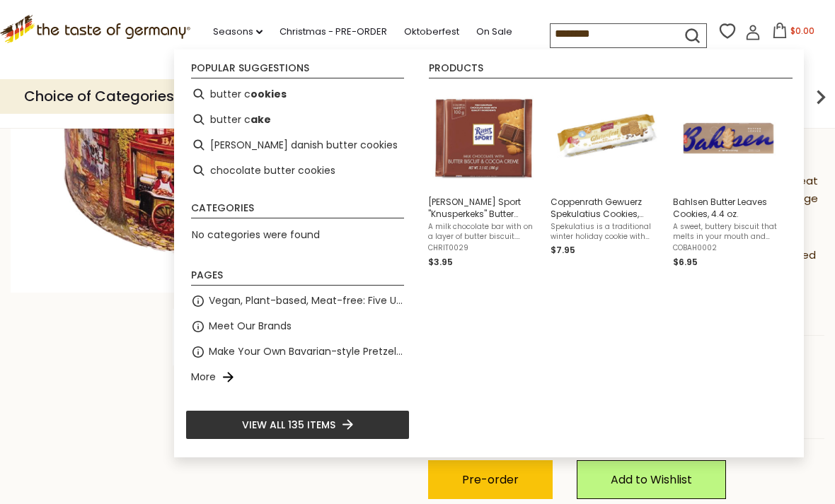 Image resolution: width=835 pixels, height=504 pixels. What do you see at coordinates (333, 32) in the screenshot?
I see `a: Christmas - PRE-ORDER` at bounding box center [333, 32].